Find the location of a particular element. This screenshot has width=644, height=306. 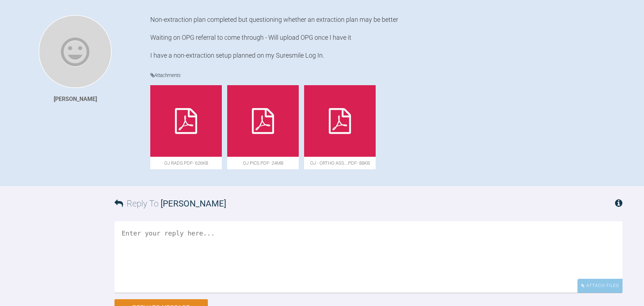

div: Non-extraction plan completed but questioning whether an extraction plan may be better Waiting on... is located at coordinates (386, 38).